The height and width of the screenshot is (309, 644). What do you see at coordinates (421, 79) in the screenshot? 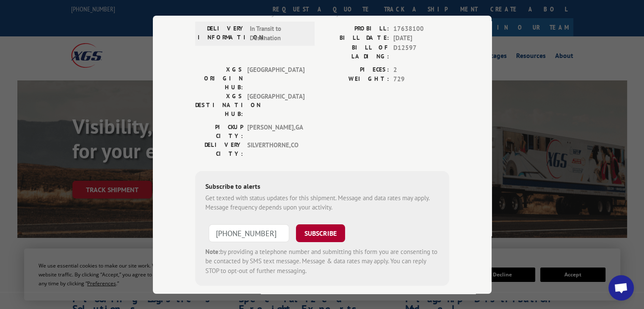
I see `span: 729` at bounding box center [421, 79].